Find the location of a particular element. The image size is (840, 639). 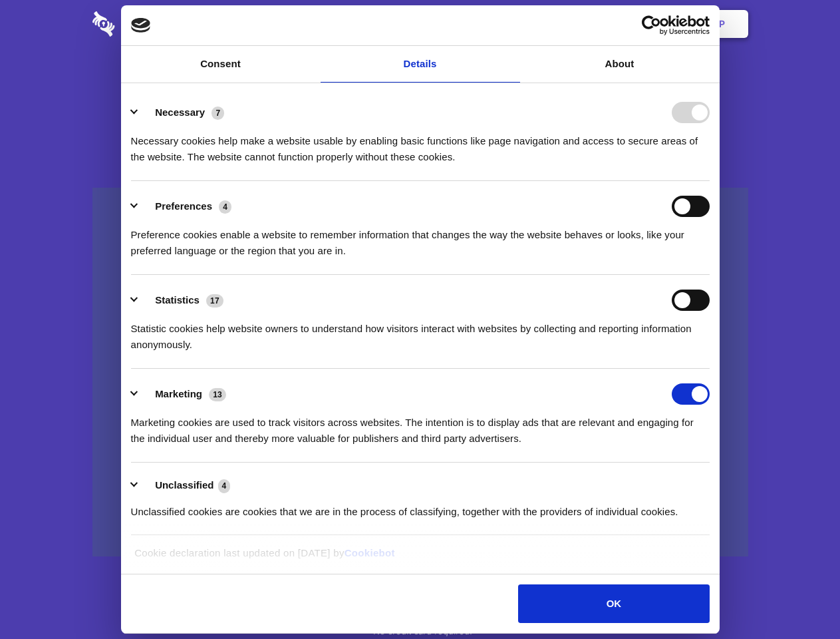

h4: Auto-redaction of sensitive data, encrypted data sharing and self-destructing private chats. Shar... is located at coordinates (420, 143).